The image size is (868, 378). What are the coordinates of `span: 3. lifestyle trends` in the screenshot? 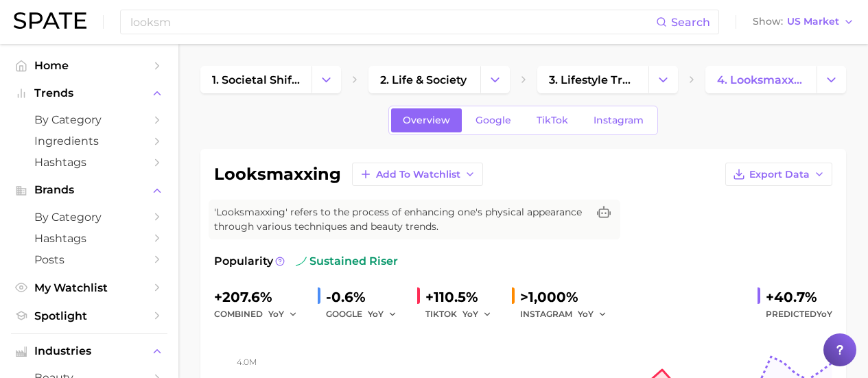 It's located at (593, 79).